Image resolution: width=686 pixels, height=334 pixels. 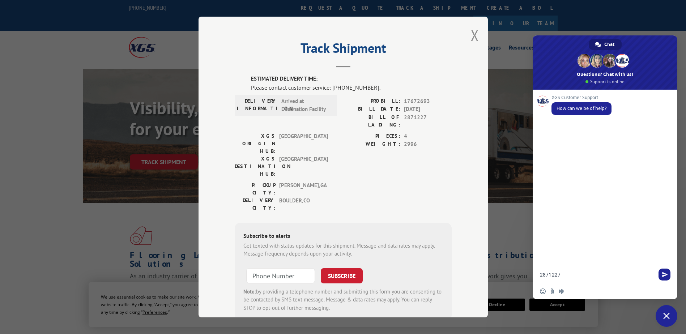 I want to click on span: How can we be of help?, so click(x=581, y=108).